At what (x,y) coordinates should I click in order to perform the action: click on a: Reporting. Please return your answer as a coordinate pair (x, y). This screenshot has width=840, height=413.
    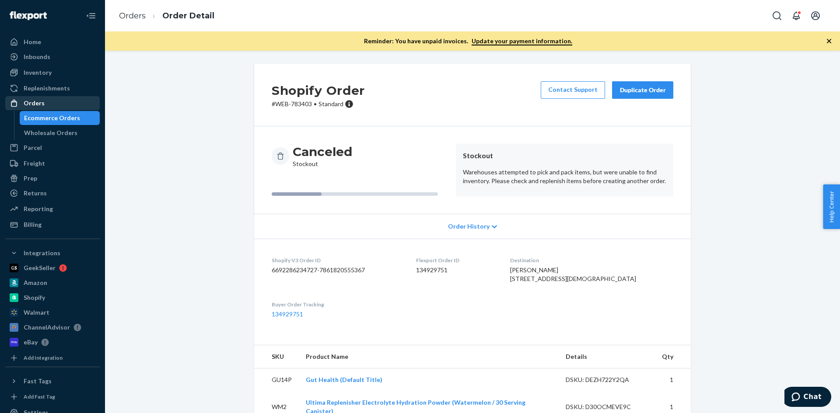
    Looking at the image, I should click on (52, 209).